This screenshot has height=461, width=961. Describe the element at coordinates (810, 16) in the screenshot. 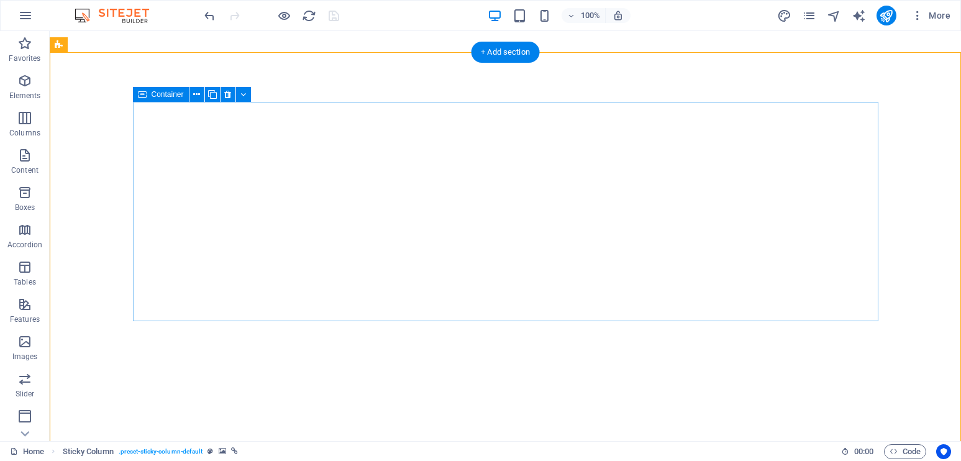

I see `button: pages` at that location.